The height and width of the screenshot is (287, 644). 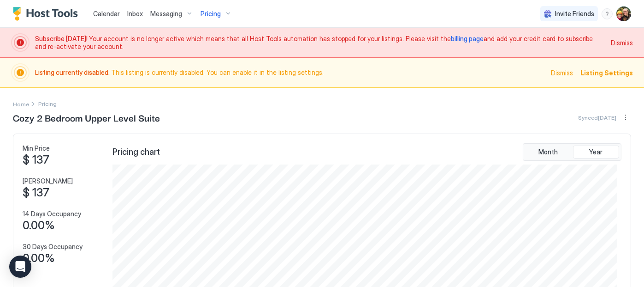 I want to click on span: This listing is currently disabled. You can enable it in the listing settings., so click(x=291, y=73).